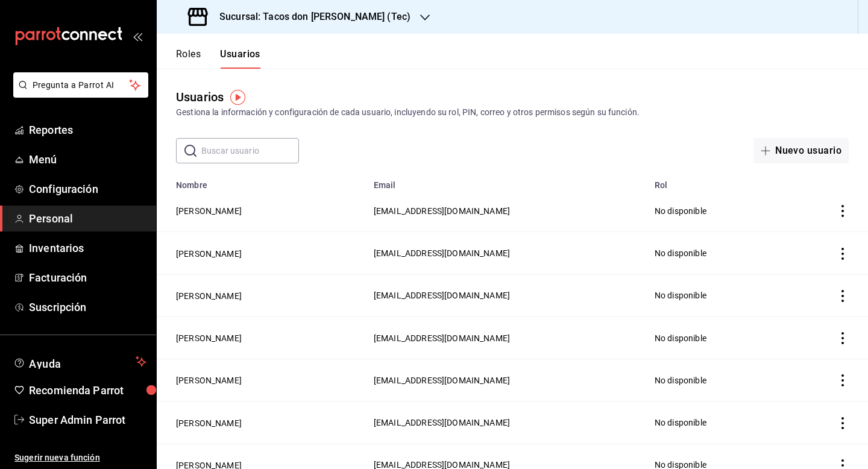 The width and height of the screenshot is (868, 469). What do you see at coordinates (729, 182) in the screenshot?
I see `th: Rol` at bounding box center [729, 182].